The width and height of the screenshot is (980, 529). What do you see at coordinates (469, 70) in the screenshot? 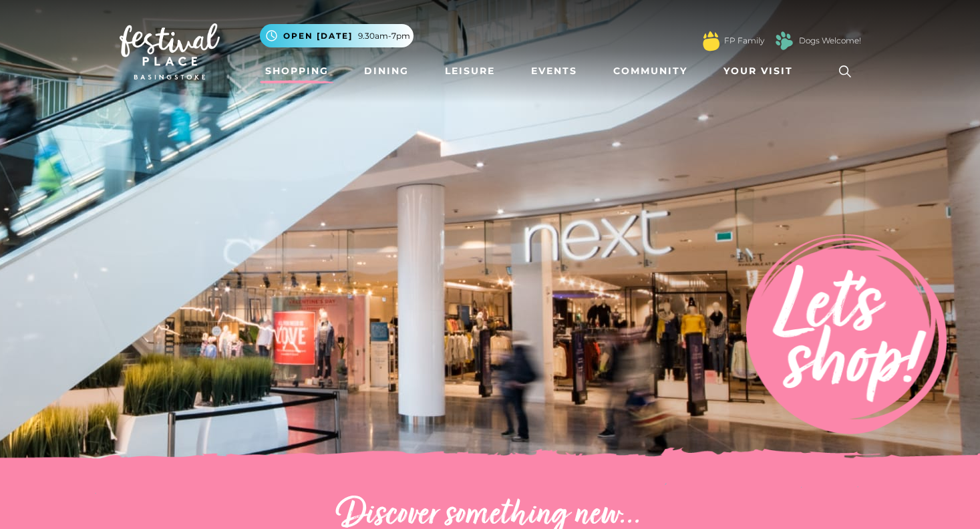
I see `a: Leisure` at bounding box center [469, 70].